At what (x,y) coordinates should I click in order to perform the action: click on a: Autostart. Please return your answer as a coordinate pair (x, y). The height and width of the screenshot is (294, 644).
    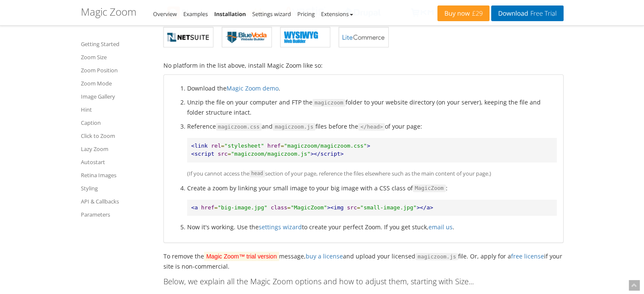
    Looking at the image, I should click on (117, 162).